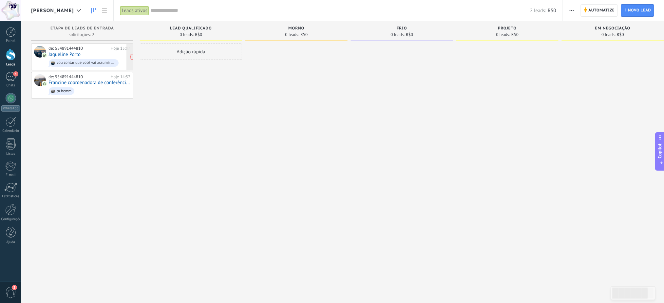  Describe the element at coordinates (10, 108) in the screenshot. I see `div: WhatsApp` at that location.